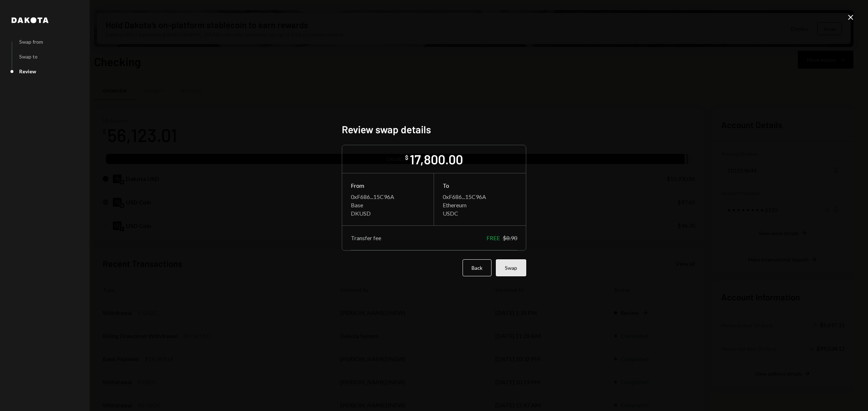 Image resolution: width=868 pixels, height=411 pixels. I want to click on div: Transfer fee, so click(366, 238).